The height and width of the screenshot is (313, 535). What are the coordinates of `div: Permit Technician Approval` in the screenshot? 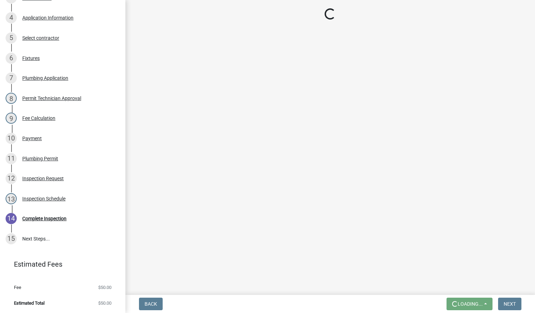 It's located at (52, 98).